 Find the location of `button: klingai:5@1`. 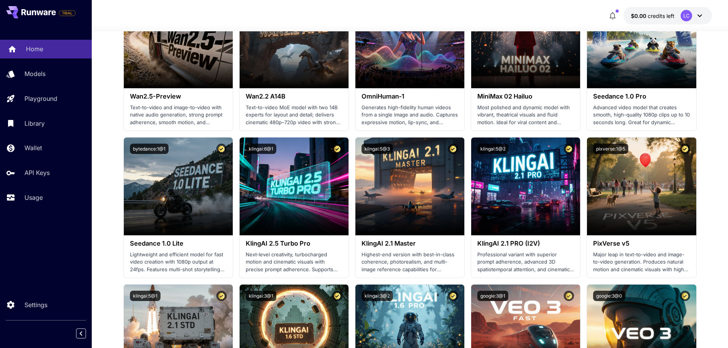

button: klingai:5@1 is located at coordinates (145, 296).